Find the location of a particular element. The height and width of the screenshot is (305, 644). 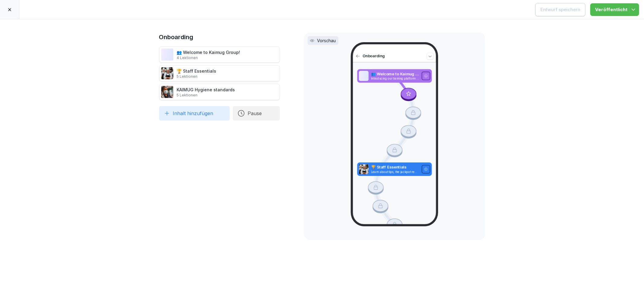

button: Pause is located at coordinates (256, 113).